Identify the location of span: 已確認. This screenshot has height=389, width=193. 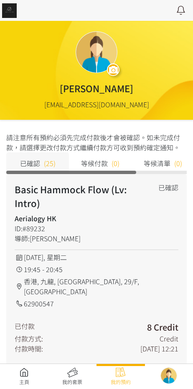
(30, 163).